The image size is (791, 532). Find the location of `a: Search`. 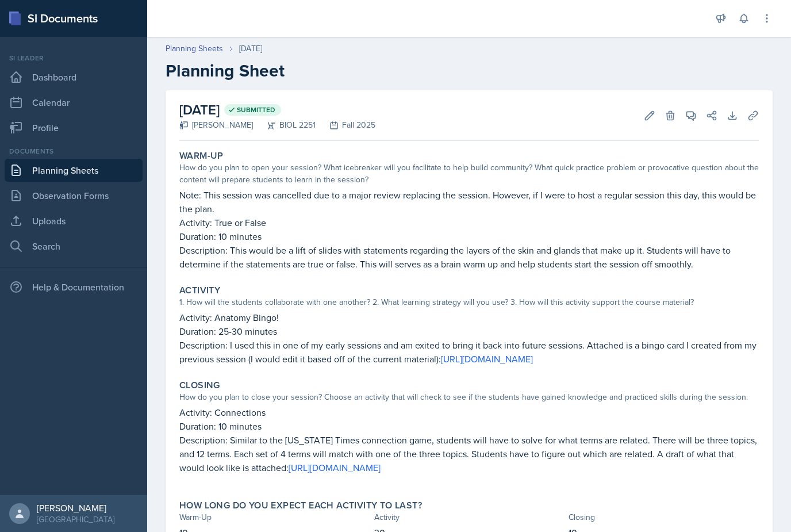

a: Search is located at coordinates (74, 246).